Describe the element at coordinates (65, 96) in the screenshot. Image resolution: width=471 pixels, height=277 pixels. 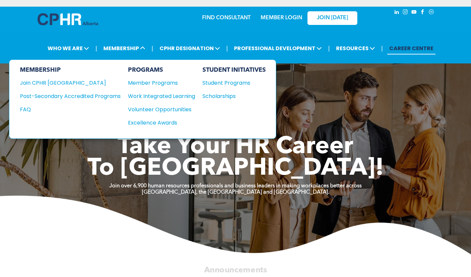
I see `div: Post-Secondary Accredited Programs` at that location.